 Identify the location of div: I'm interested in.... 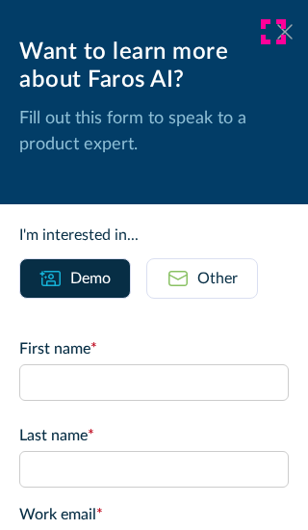
(154, 235).